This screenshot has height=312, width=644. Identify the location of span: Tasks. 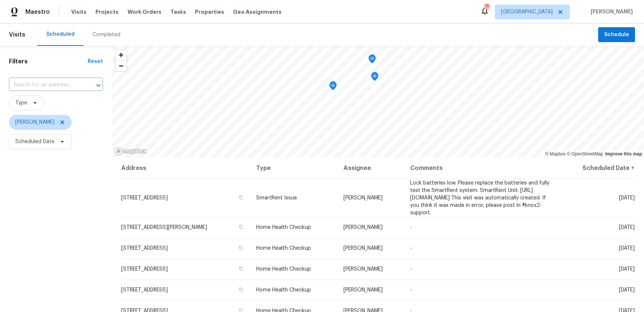
(178, 12).